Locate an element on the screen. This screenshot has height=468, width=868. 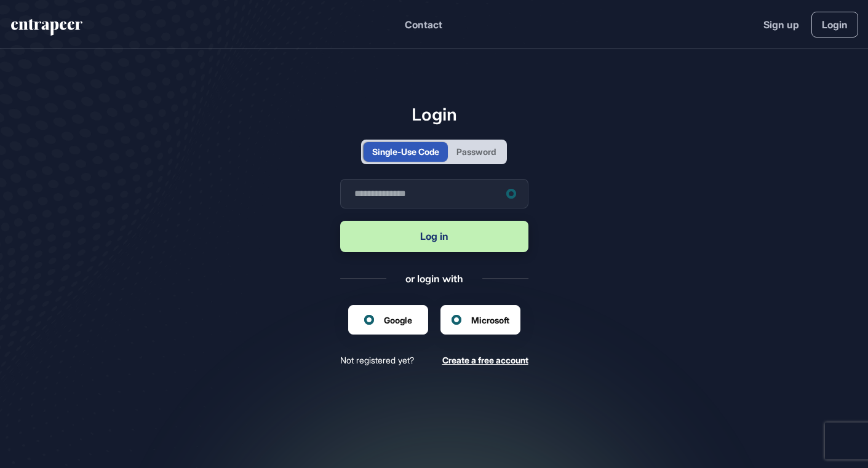
span: Create a free account is located at coordinates (486, 360).